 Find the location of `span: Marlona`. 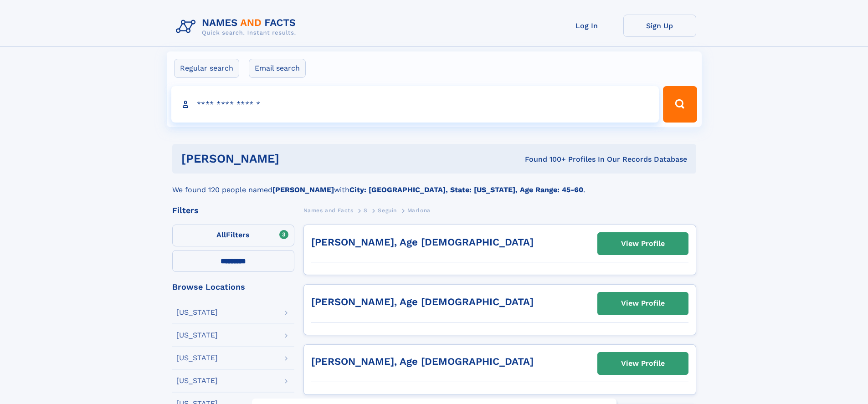

span: Marlona is located at coordinates (419, 210).